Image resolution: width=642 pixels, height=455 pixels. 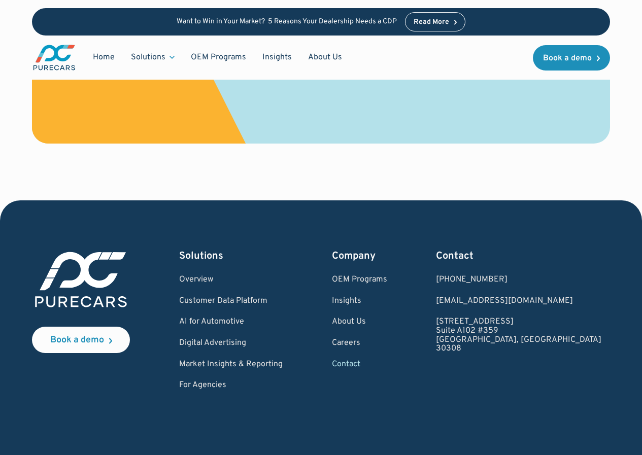 I want to click on a: AI for Automotive, so click(x=231, y=322).